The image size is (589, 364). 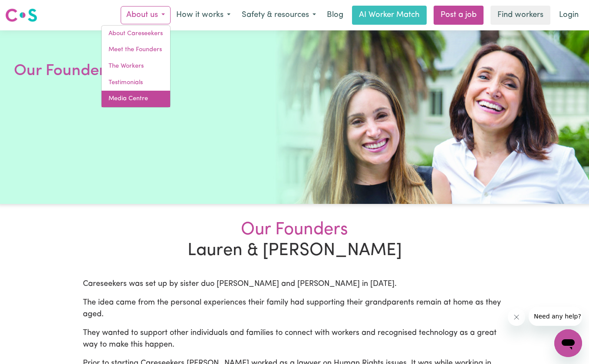 What do you see at coordinates (294, 308) in the screenshot?
I see `p: The idea came from the personal experiences their family had supporting their grandparents remain...` at bounding box center [294, 308].